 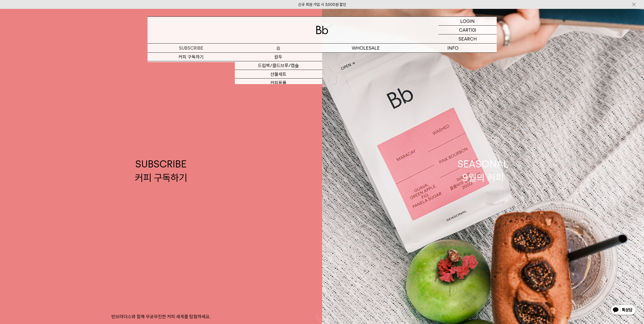 I want to click on a: LOGIN, so click(x=468, y=21).